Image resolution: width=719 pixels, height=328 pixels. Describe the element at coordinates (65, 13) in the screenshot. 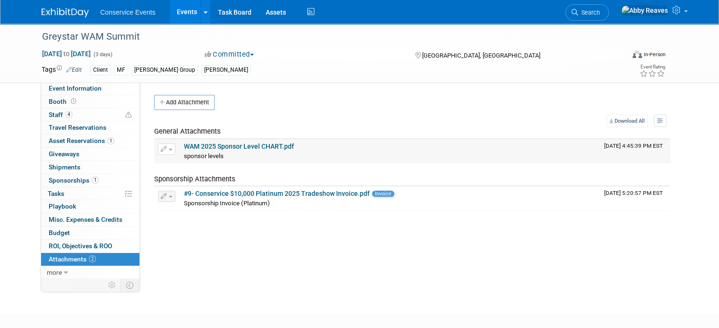

I see `img: ExhibitDay` at that location.